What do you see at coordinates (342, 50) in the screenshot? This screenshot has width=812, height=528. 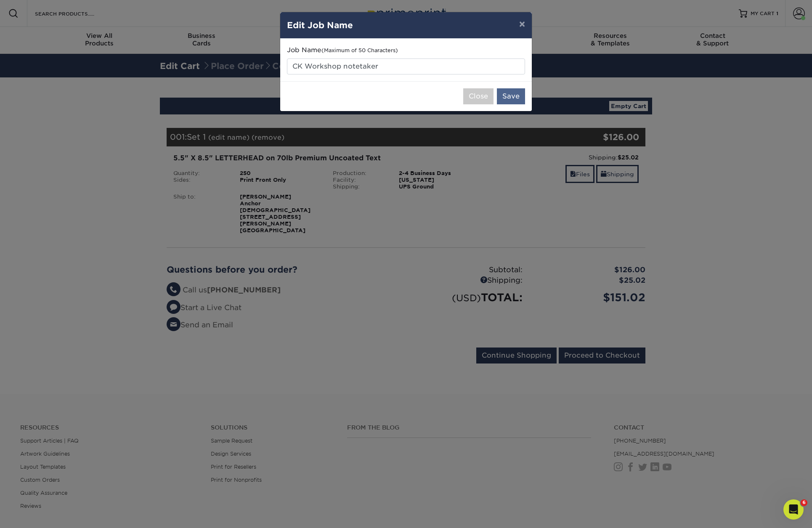 I see `label: Job Name` at bounding box center [342, 50].